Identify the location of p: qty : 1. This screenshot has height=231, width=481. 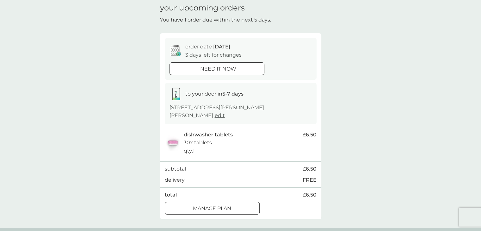
(189, 151).